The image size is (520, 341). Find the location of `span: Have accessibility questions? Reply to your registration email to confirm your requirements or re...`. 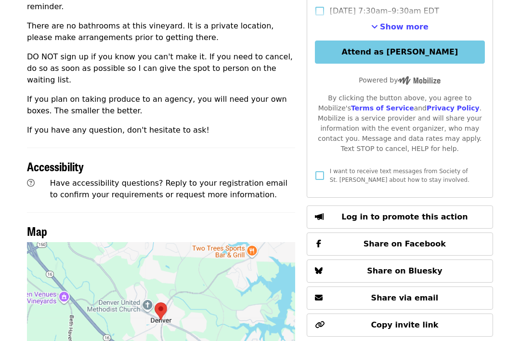

span: Have accessibility questions? Reply to your registration email to confirm your requirements or re... is located at coordinates (169, 188).